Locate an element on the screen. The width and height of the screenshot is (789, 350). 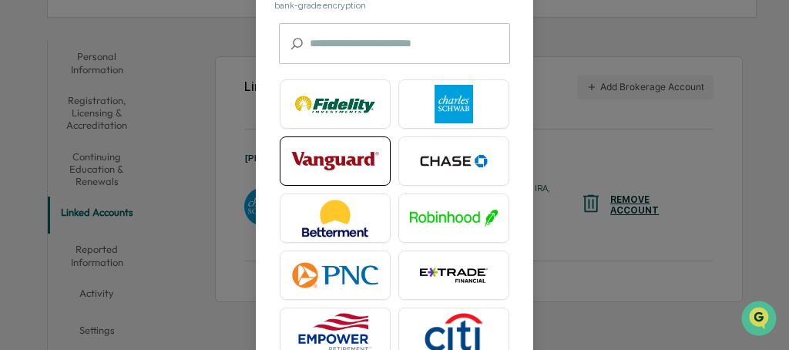
span: Attestations is located at coordinates (159, 231).